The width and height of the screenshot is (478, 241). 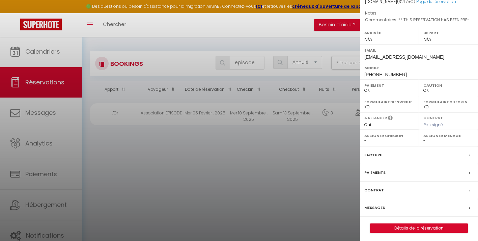 I want to click on label: Départ, so click(x=448, y=33).